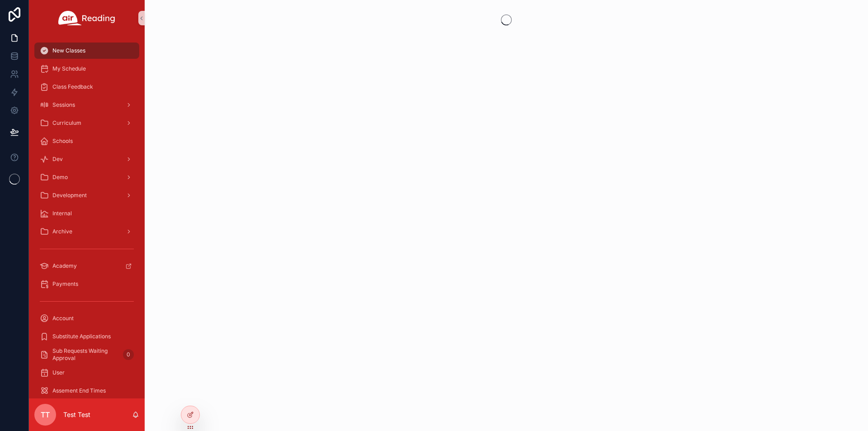 The width and height of the screenshot is (868, 431). Describe the element at coordinates (76, 414) in the screenshot. I see `p: Test Test` at that location.